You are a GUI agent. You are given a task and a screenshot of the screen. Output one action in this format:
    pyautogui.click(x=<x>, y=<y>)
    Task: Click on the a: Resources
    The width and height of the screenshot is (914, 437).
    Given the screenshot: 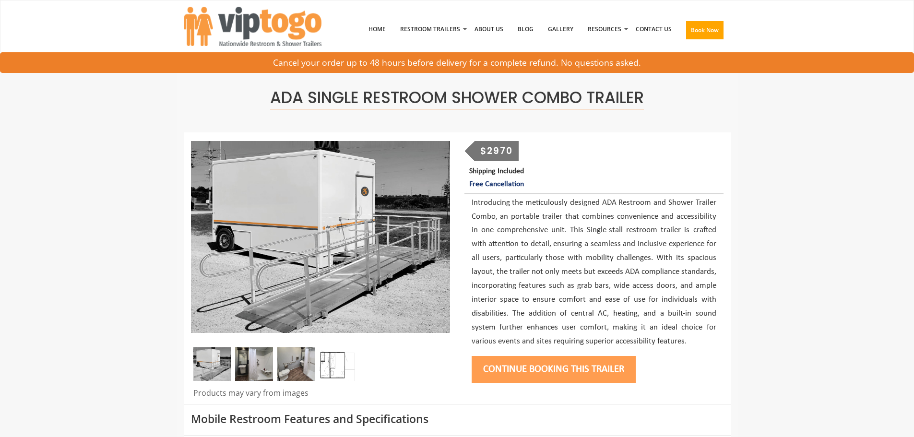 What is the action you would take?
    pyautogui.click(x=604, y=29)
    